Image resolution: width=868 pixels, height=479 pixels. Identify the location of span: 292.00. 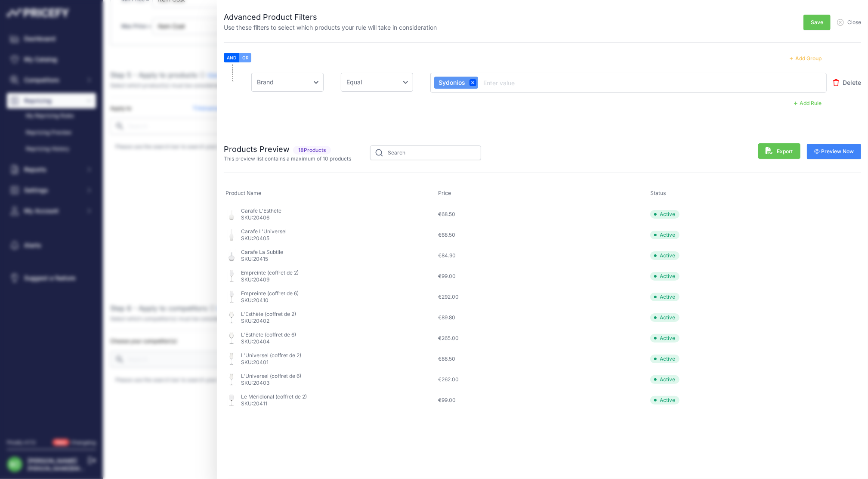
(451, 297).